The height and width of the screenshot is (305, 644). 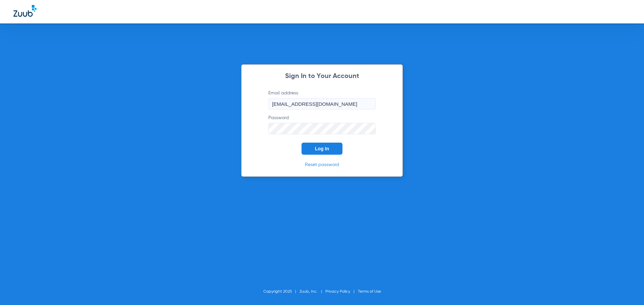 What do you see at coordinates (322, 124) in the screenshot?
I see `label: Password` at bounding box center [322, 124].